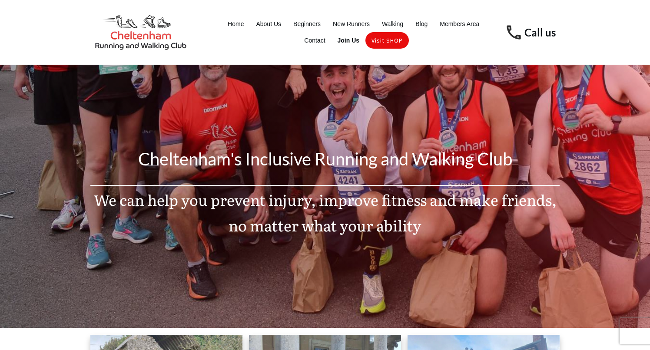 Image resolution: width=650 pixels, height=350 pixels. What do you see at coordinates (349, 40) in the screenshot?
I see `span: Join Us` at bounding box center [349, 40].